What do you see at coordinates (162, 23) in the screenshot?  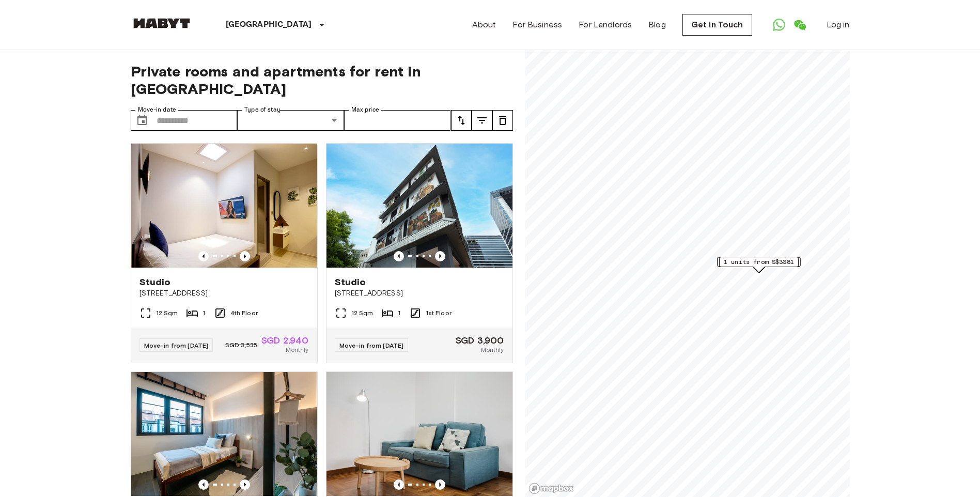 I see `img: Habyt` at bounding box center [162, 23].